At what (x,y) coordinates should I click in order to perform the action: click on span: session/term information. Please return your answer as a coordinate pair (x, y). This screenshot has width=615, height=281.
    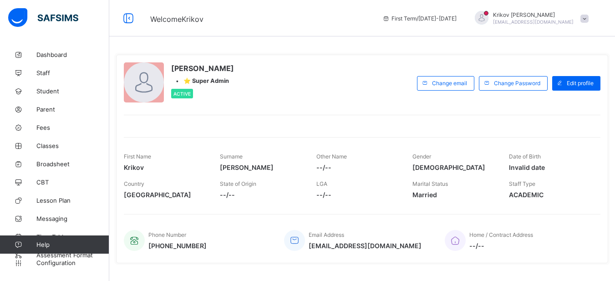
    Looking at the image, I should click on (419, 18).